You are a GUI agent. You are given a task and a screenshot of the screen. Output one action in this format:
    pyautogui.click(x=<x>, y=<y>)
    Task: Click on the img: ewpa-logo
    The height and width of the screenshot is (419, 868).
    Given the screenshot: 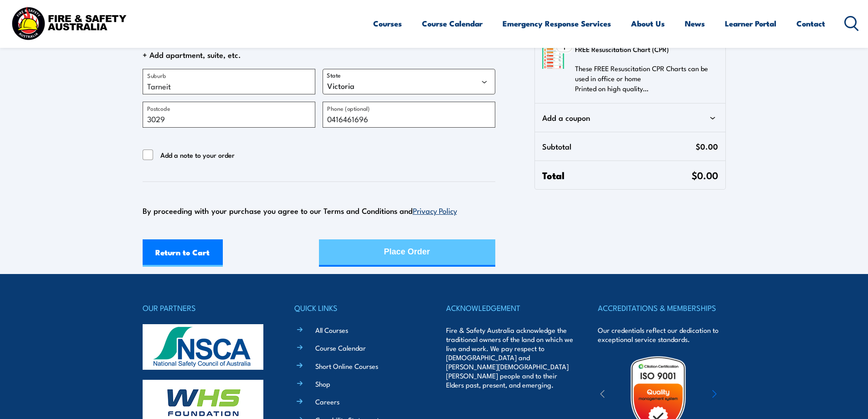 What is the action you would take?
    pyautogui.click(x=738, y=395)
    